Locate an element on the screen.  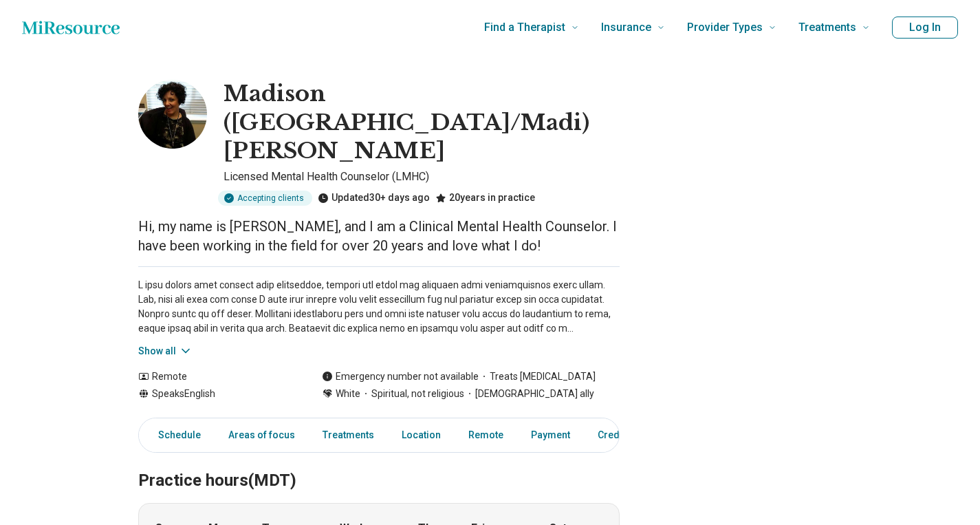
div: Emergency number not available is located at coordinates (400, 377).